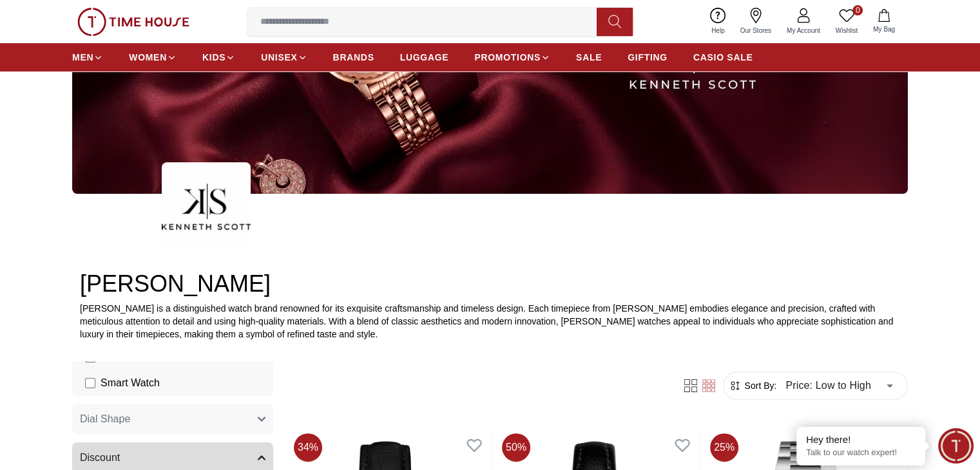 This screenshot has height=470, width=980. What do you see at coordinates (759, 386) in the screenshot?
I see `span: Sort By:` at bounding box center [759, 386].